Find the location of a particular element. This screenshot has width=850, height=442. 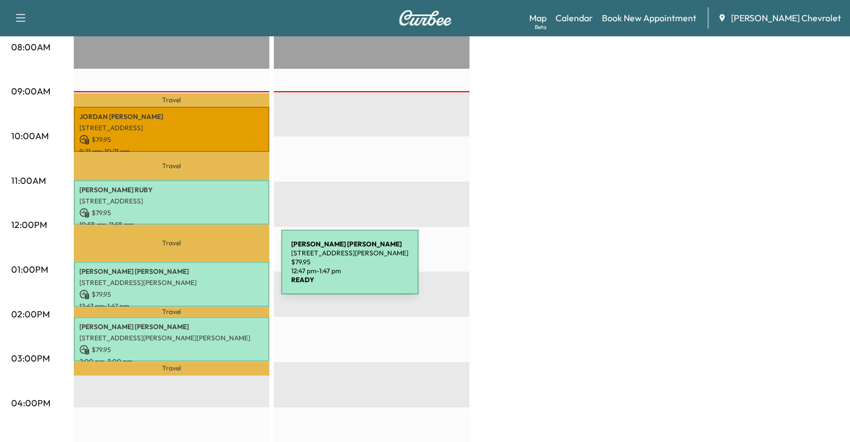

img: Curbee Logo is located at coordinates (425, 18).